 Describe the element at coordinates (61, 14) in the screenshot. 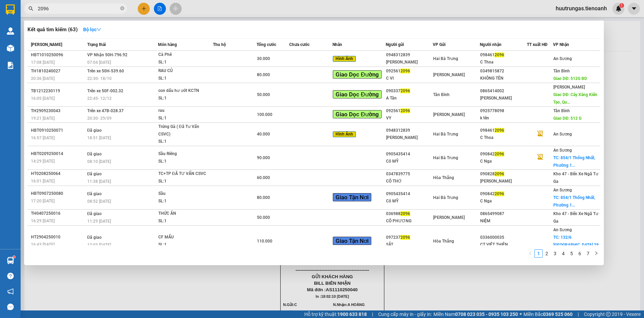

I see `strong: NHẬN HÀNG NHANH - GIAO TỐC HÀNH` at that location.